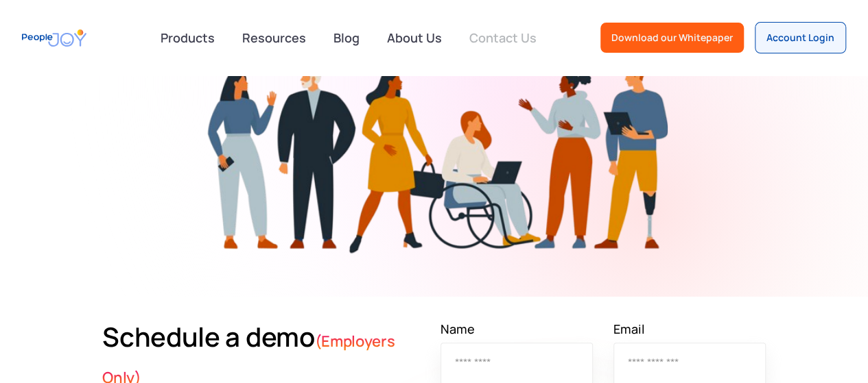 This screenshot has width=868, height=383. Describe the element at coordinates (800, 38) in the screenshot. I see `a: Account Login` at that location.